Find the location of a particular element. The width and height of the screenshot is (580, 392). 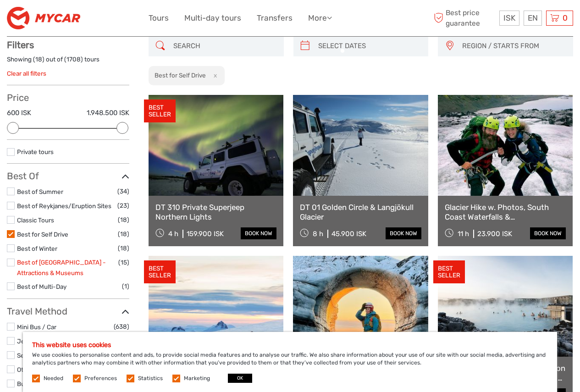

label: 1.948.500 ISK is located at coordinates (108, 113).